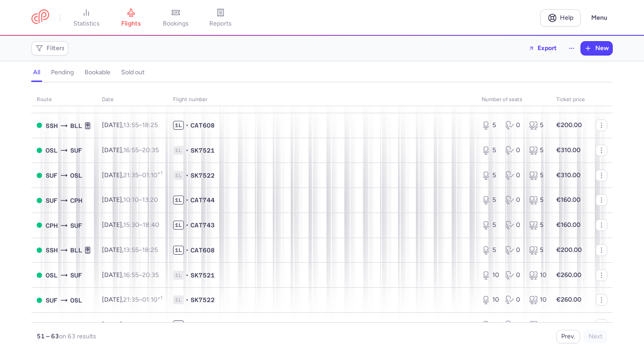 The width and height of the screenshot is (644, 354). I want to click on button: Export, so click(542, 48).